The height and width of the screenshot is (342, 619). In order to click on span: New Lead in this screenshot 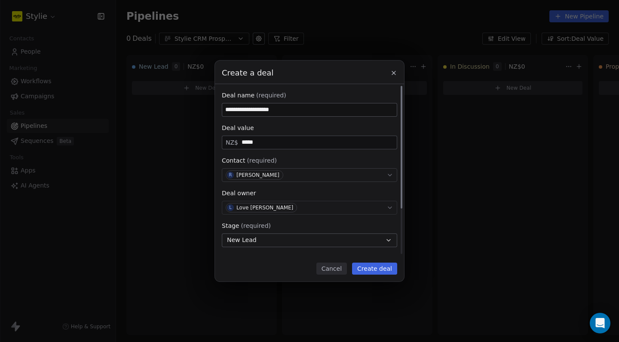, I will do `click(241, 240)`.